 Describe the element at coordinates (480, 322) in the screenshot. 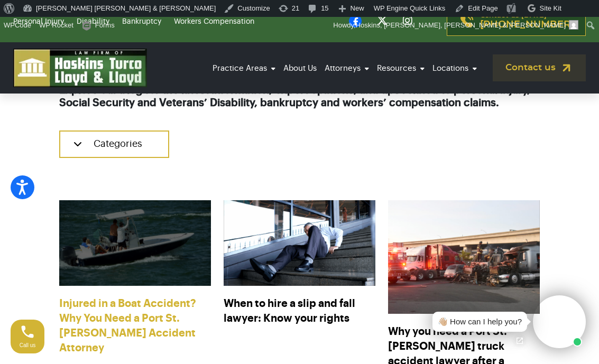

I see `div: 👋🏼 How can I help you?` at that location.